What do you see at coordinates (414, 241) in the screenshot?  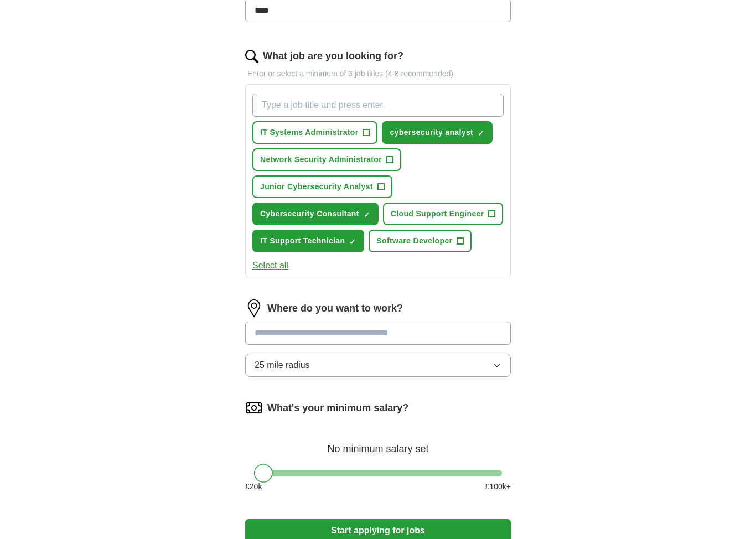 I see `span: Software Developer` at bounding box center [414, 241].